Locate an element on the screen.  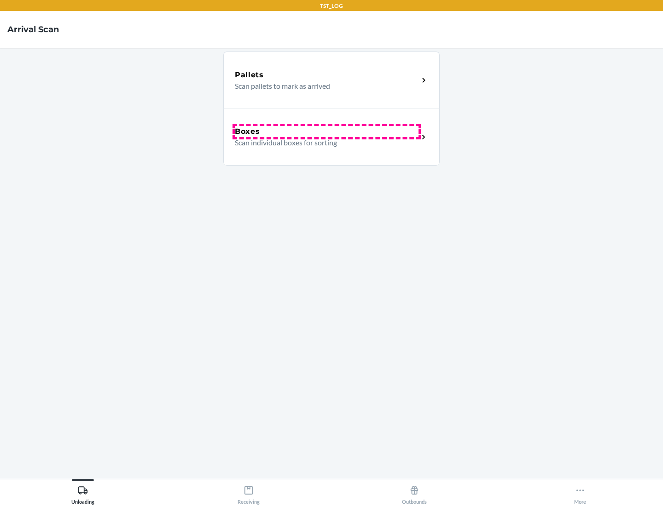
h5: Boxes is located at coordinates (247, 132).